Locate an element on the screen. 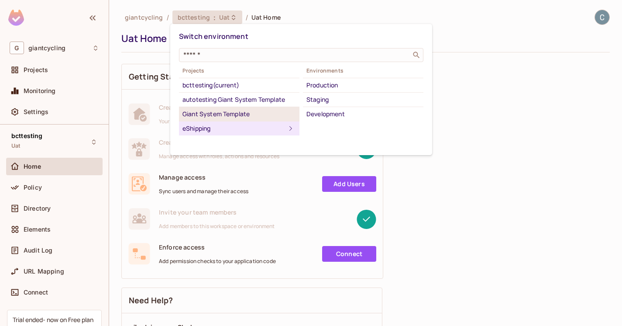  span: Projects is located at coordinates (239, 71).